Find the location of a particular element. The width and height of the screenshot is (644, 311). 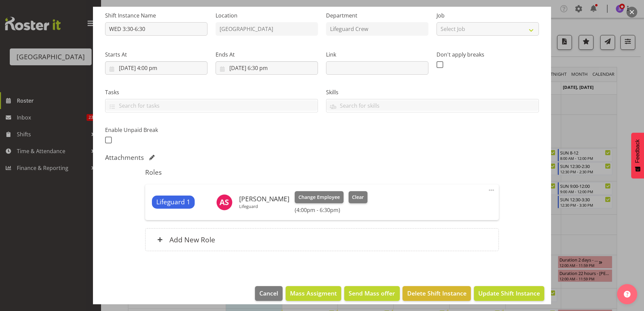

label: Starts At is located at coordinates (156, 55).